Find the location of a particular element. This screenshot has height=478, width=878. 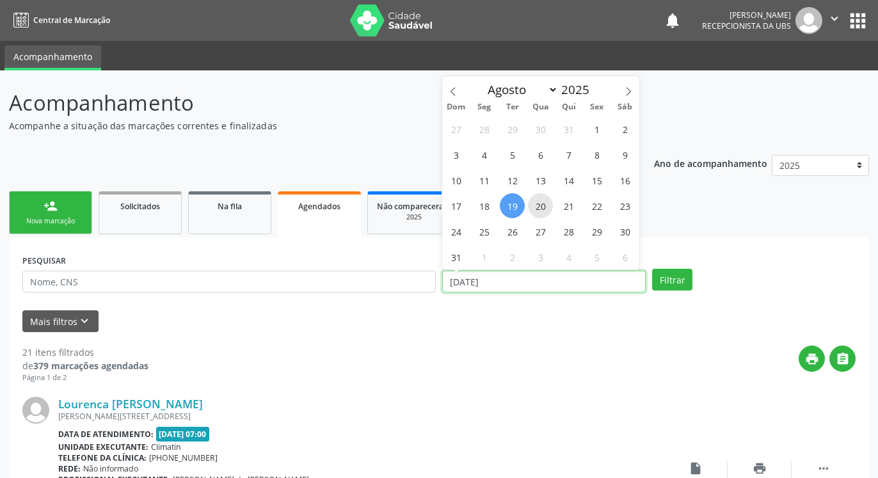

span: Setembro 2, 2025 is located at coordinates (512, 257).